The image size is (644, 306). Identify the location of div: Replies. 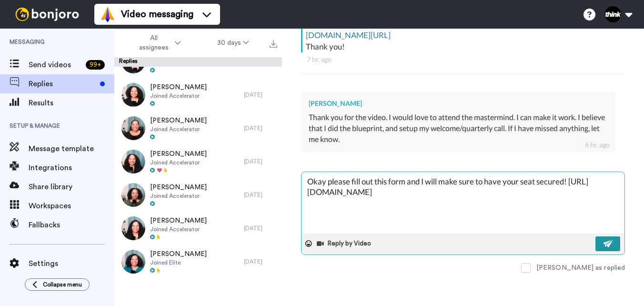
(198, 62).